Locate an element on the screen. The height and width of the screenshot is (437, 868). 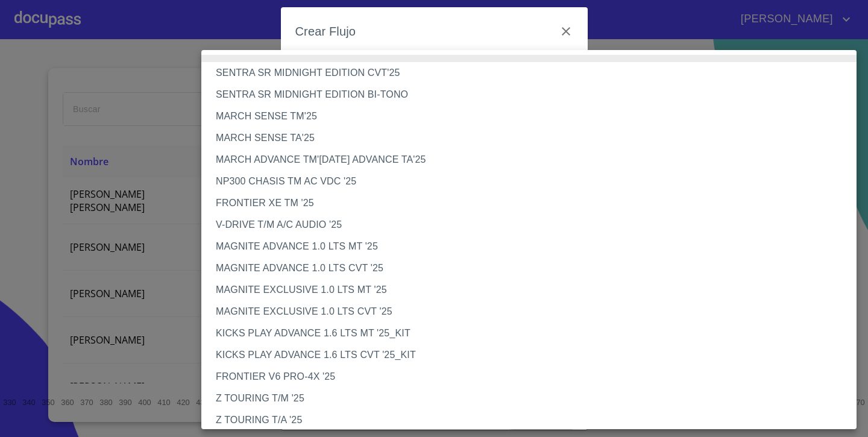
li: FRONTIER V6 PRO-4X '25 is located at coordinates (529, 377).